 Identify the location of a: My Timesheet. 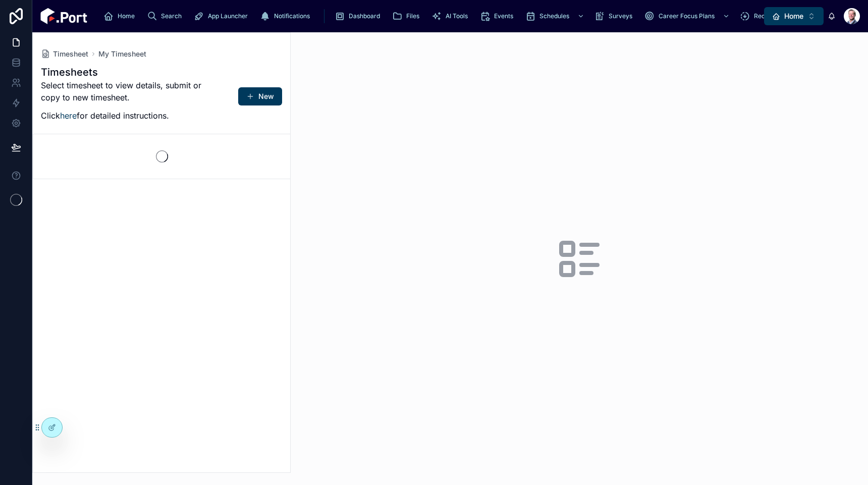
(122, 54).